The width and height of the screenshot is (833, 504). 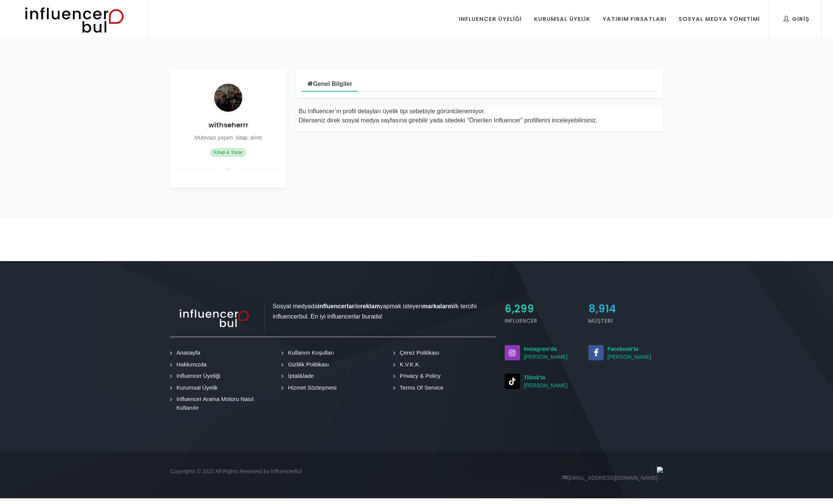 What do you see at coordinates (719, 19) in the screenshot?
I see `div: Sosyal Medya Yönetimi` at bounding box center [719, 19].